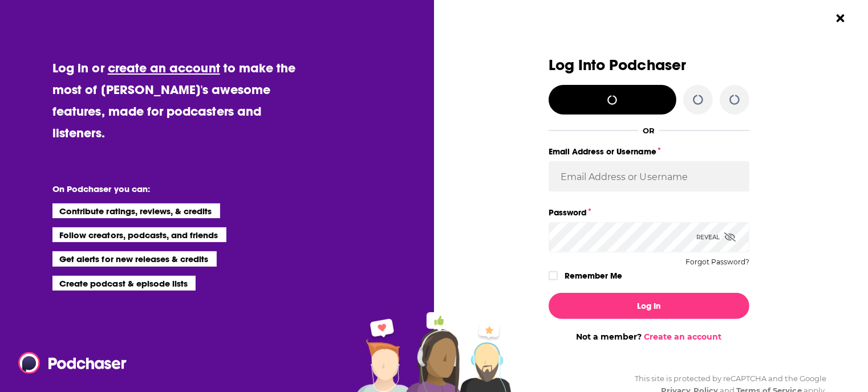 The width and height of the screenshot is (868, 392). Describe the element at coordinates (594, 276) in the screenshot. I see `label: Remember Me` at that location.